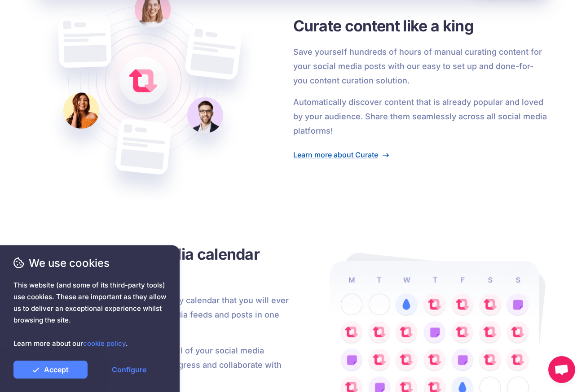 This screenshot has width=586, height=392. Describe the element at coordinates (420, 26) in the screenshot. I see `h3: Curate content like a king` at that location.